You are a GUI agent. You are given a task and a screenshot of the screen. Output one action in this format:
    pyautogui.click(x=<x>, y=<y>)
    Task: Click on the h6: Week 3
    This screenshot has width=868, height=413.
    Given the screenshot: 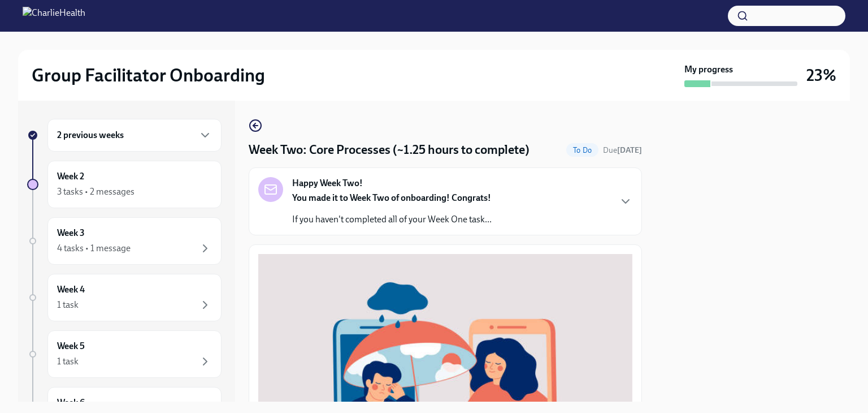 What is the action you would take?
    pyautogui.click(x=71, y=233)
    